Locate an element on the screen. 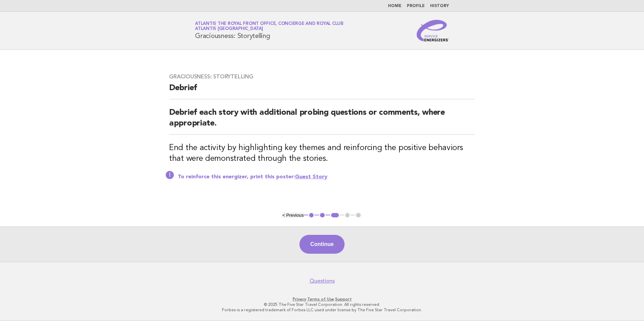 Image resolution: width=644 pixels, height=321 pixels. button: < Previous is located at coordinates (292, 215).